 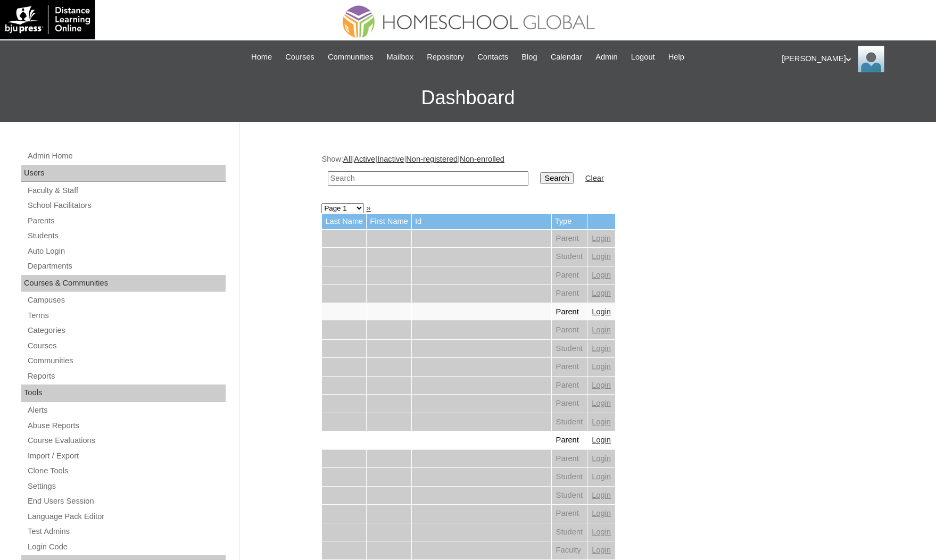 I want to click on a: Logout, so click(x=643, y=57).